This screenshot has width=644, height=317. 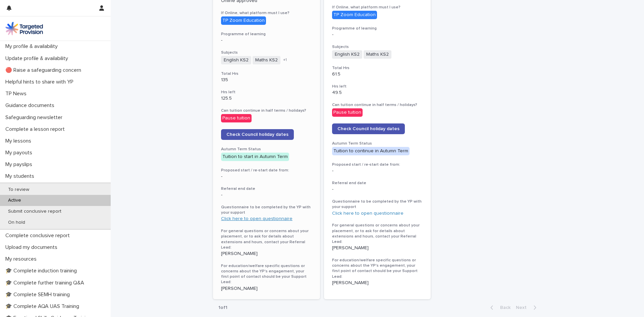 I want to click on button: Next, so click(x=527, y=308).